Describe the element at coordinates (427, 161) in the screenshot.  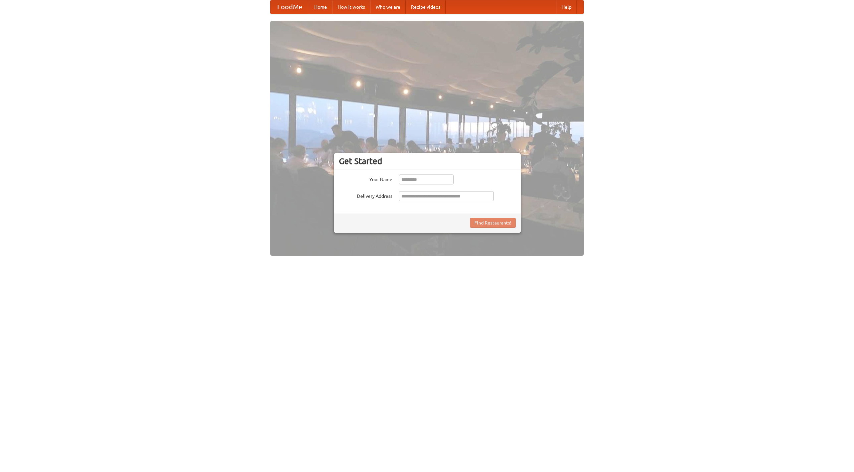
I see `h3: Get Started` at that location.